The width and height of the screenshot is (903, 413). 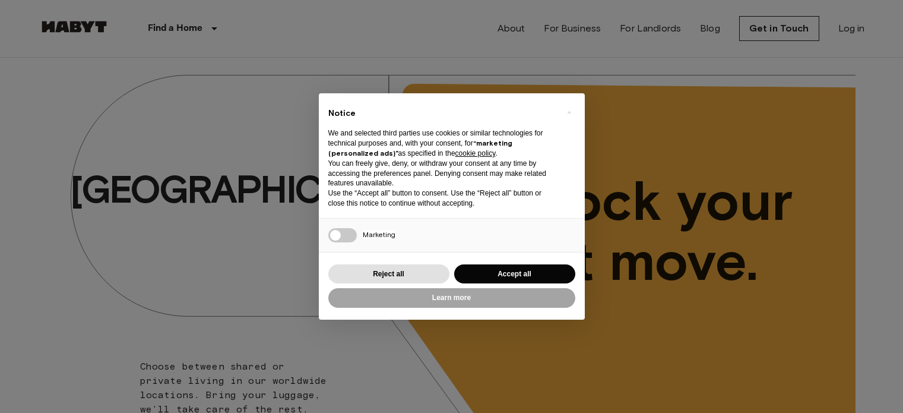 I want to click on button: Close this notice, so click(x=569, y=112).